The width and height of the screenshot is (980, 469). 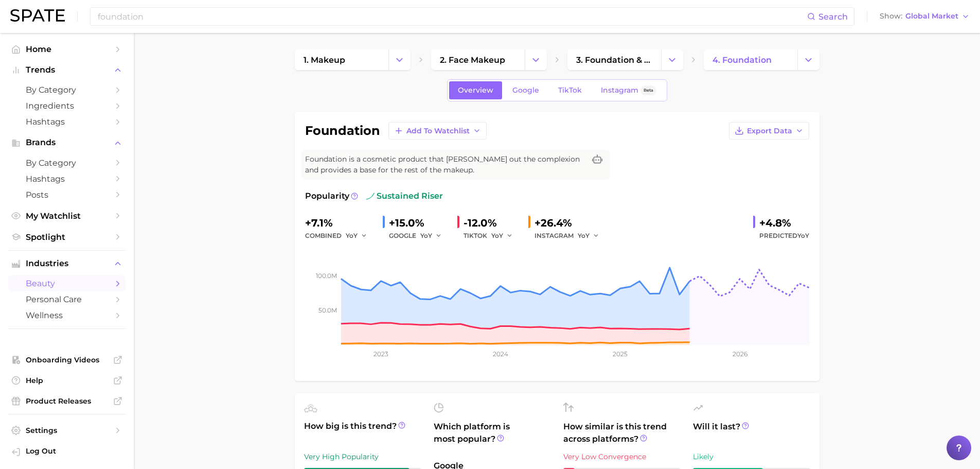 I want to click on a: beauty, so click(x=67, y=283).